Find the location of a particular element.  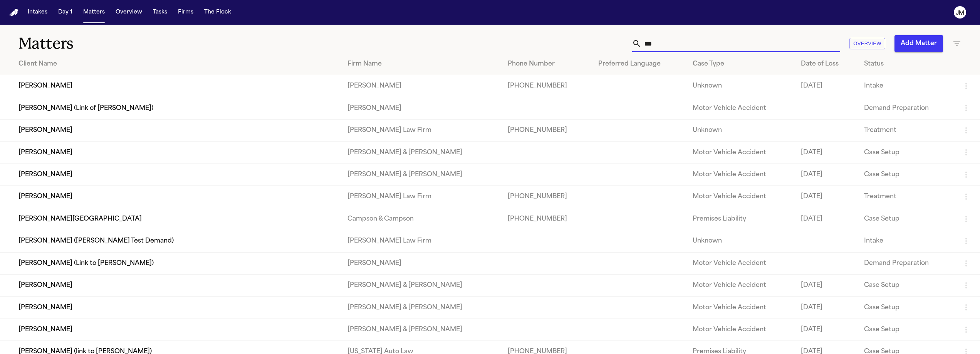

button: Matters is located at coordinates (94, 12).